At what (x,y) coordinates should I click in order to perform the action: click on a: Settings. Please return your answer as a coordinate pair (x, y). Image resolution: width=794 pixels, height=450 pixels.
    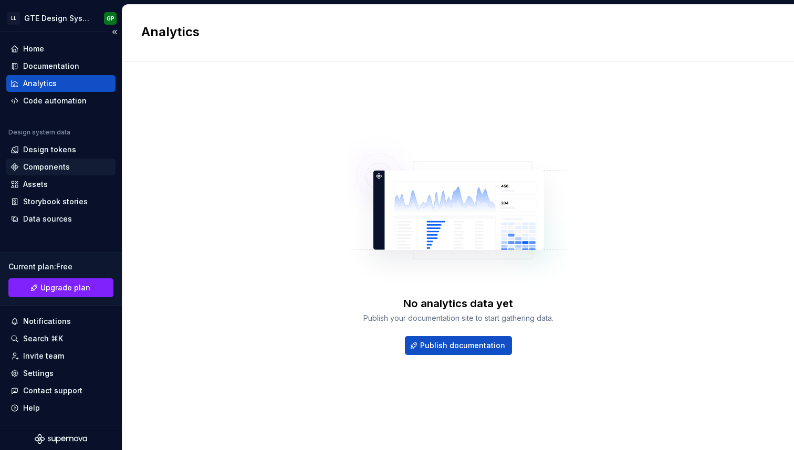
    Looking at the image, I should click on (61, 374).